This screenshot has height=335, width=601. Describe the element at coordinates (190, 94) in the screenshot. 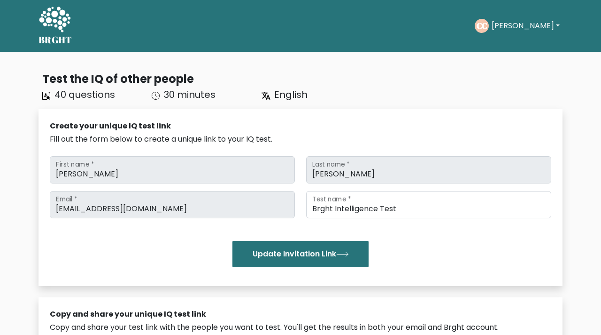

I see `span: 30 minutes` at that location.